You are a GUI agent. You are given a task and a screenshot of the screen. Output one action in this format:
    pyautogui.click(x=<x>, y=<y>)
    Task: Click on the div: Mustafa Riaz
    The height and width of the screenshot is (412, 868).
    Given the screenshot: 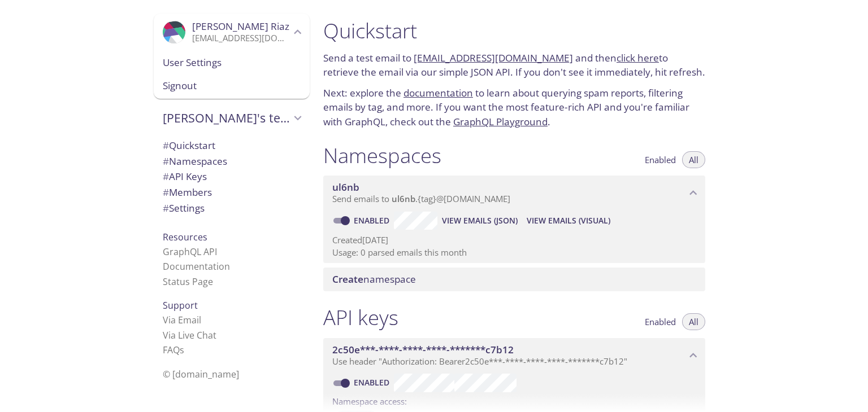 What is the action you would take?
    pyautogui.click(x=232, y=32)
    